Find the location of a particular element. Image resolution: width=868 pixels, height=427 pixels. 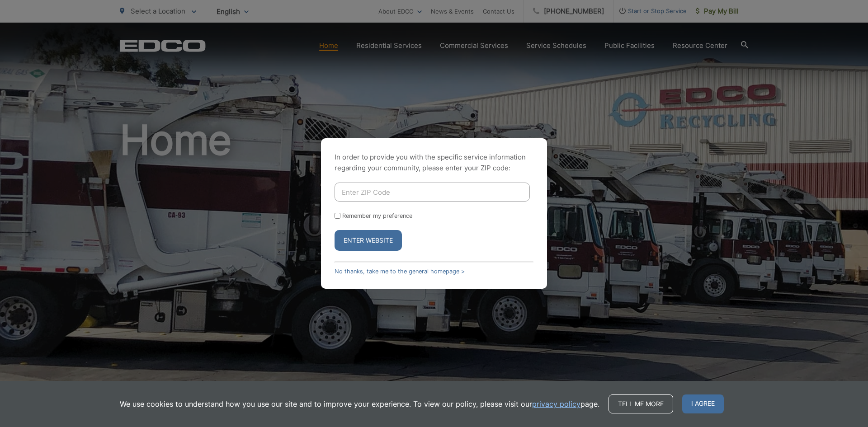

p: In order to provide you with the specific service information regarding your community, please en... is located at coordinates (434, 163).